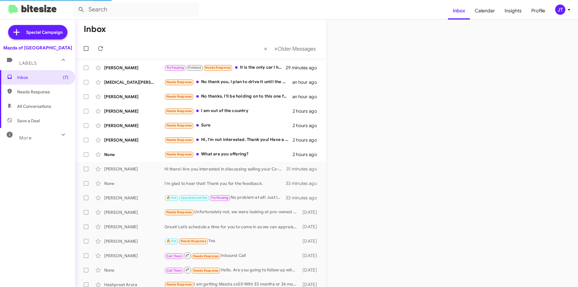  I want to click on button: JT, so click(561, 10).